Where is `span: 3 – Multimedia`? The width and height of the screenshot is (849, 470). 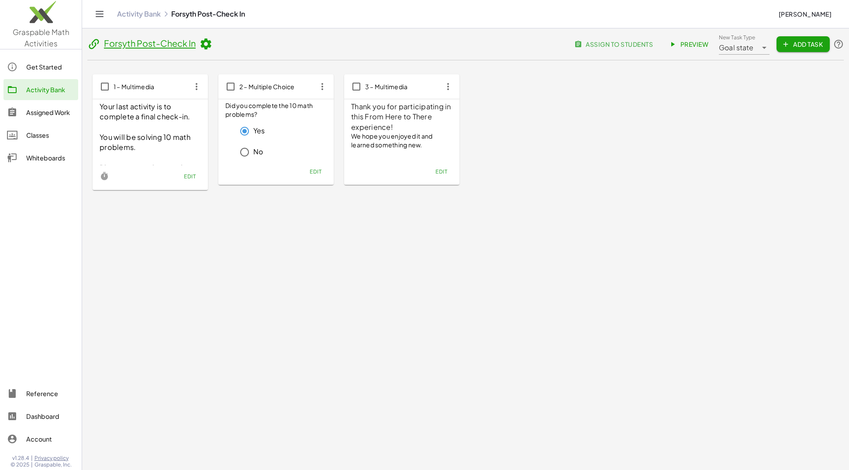
span: 3 – Multimedia is located at coordinates (387, 87).